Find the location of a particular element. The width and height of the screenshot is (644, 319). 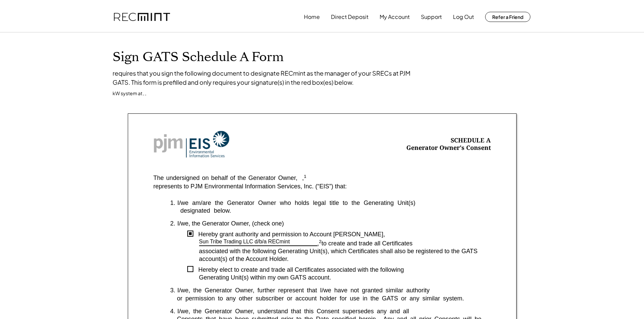

div: requires that you sign the following document to designate RECmint as the manager of your SRECs a... is located at coordinates (264, 78).